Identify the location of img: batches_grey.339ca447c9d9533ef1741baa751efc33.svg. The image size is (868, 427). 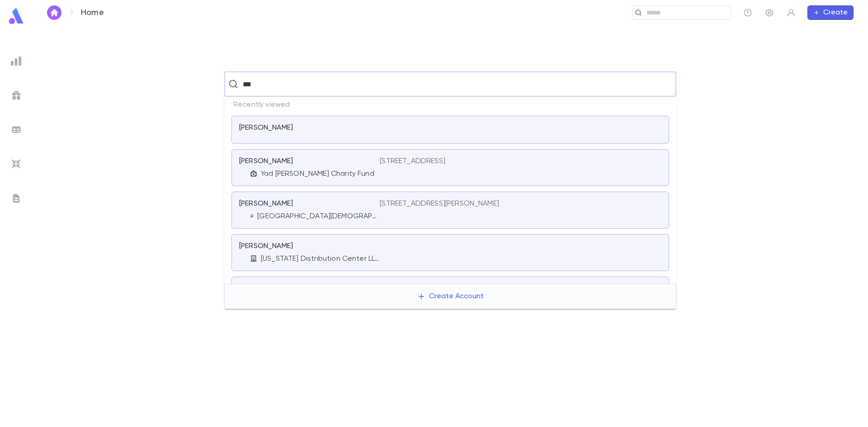
(16, 130).